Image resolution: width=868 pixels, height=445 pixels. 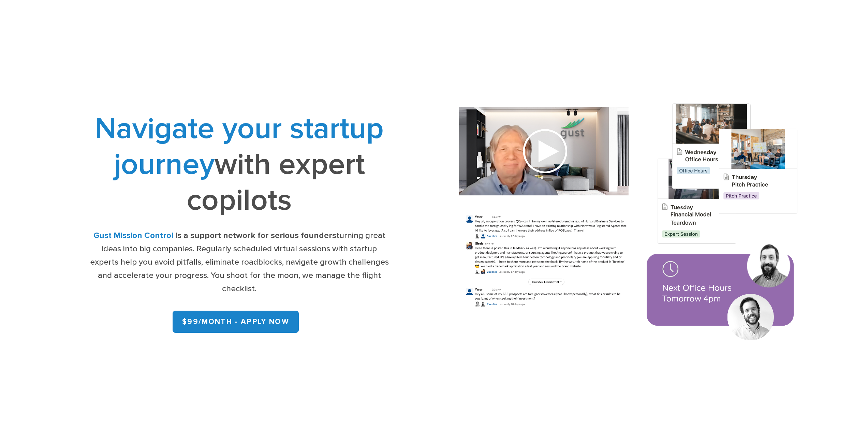 I want to click on h1: with expert copilots, so click(x=239, y=164).